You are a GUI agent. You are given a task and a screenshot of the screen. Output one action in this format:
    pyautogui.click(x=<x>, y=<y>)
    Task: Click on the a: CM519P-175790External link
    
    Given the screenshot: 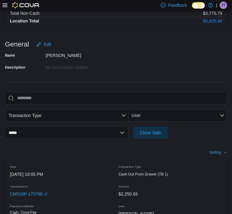 What is the action you would take?
    pyautogui.click(x=29, y=194)
    